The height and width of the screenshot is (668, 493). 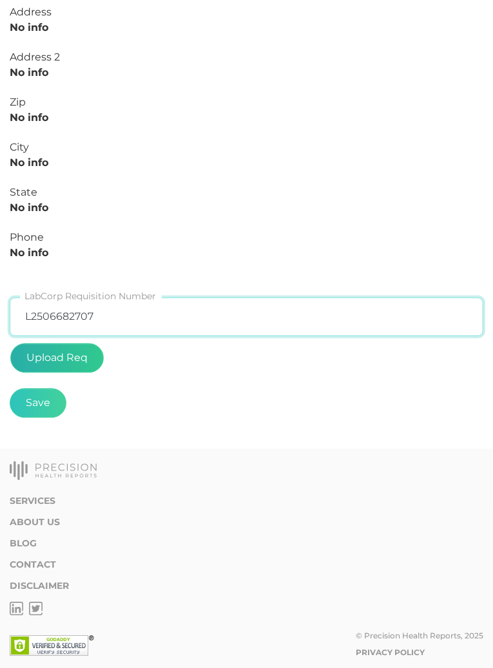 I want to click on button: Save, so click(x=38, y=403).